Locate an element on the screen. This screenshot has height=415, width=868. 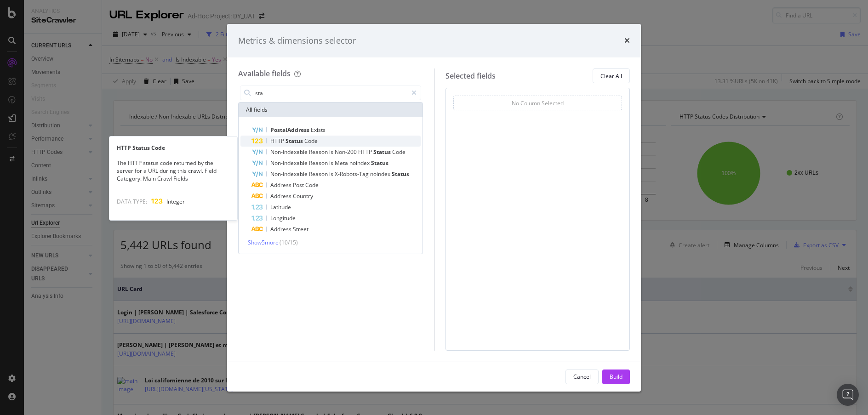
input: Search by field name is located at coordinates (331, 93).